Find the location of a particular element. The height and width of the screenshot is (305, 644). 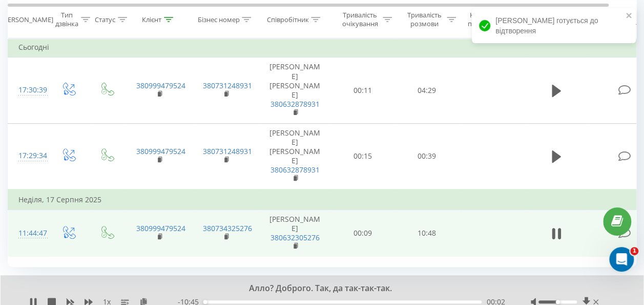

span: 1 is located at coordinates (634, 251).